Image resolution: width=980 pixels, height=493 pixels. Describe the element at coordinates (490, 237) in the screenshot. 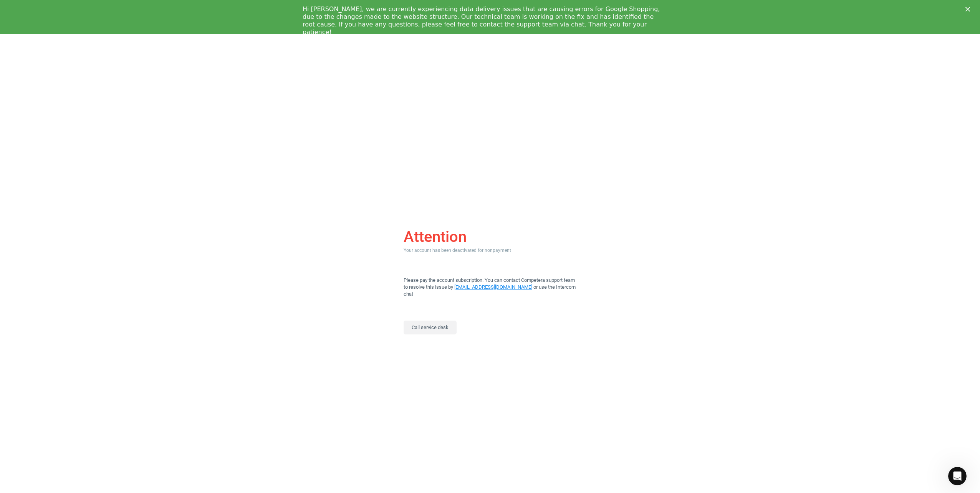

I see `div: Attention` at that location.